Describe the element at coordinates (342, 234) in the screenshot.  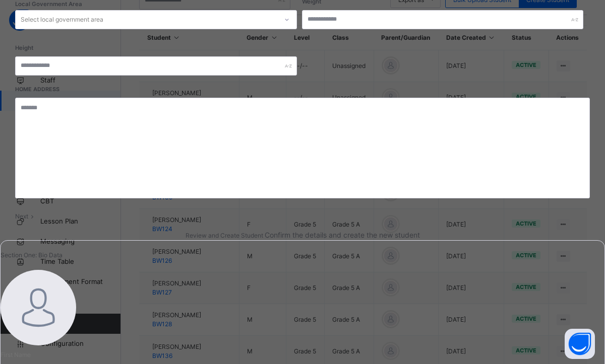
I see `span: Confirm the details and create the new student` at that location.